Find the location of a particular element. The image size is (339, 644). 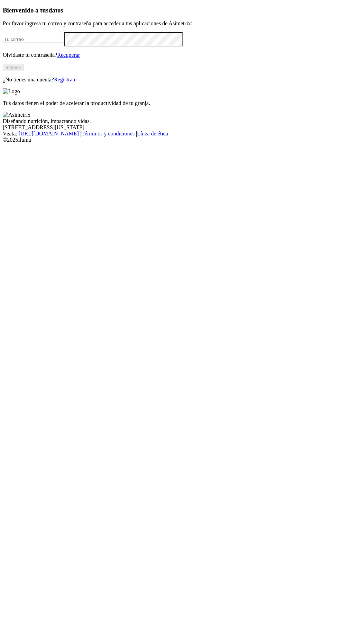

div: Diseñando nutrición, impactando vidas. is located at coordinates (170, 121).